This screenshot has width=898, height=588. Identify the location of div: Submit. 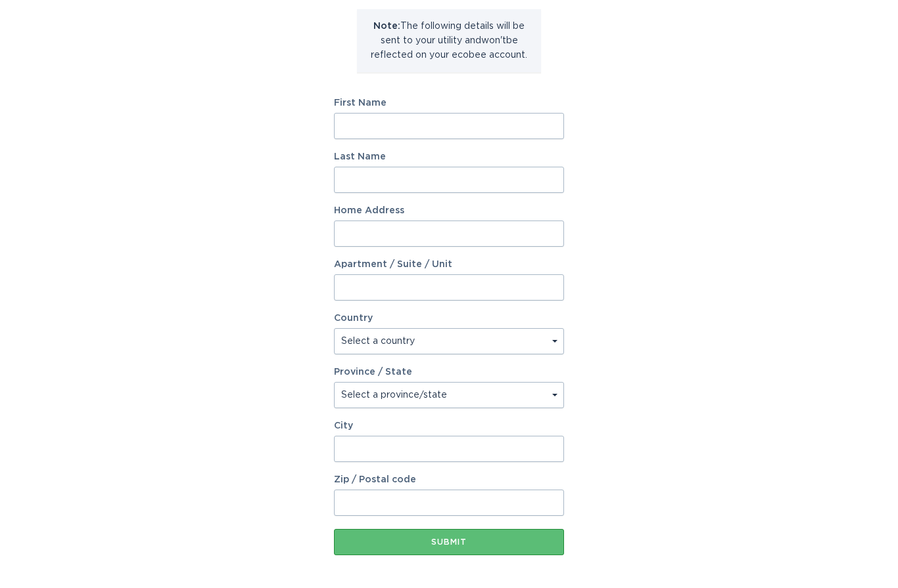
(449, 542).